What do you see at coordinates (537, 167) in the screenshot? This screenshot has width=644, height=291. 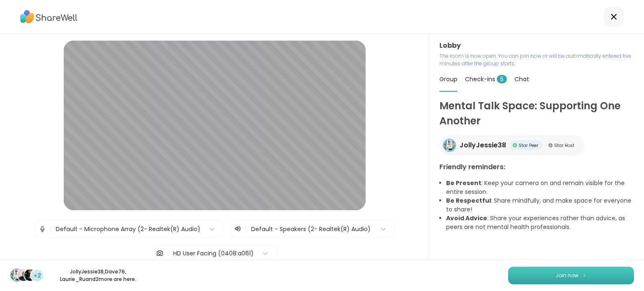 I see `h3: Friendly reminders:` at bounding box center [537, 167].